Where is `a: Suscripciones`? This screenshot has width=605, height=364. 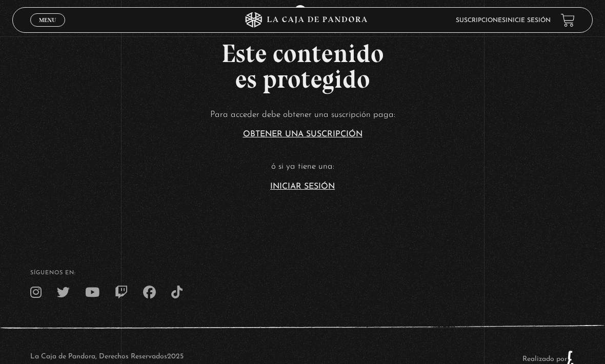
a: Suscripciones is located at coordinates (481, 20).